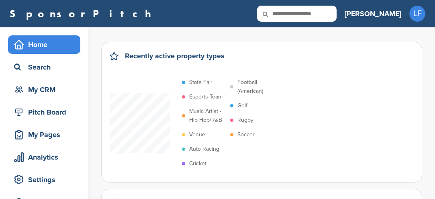 This screenshot has height=199, width=435. What do you see at coordinates (44, 45) in the screenshot?
I see `a: Home` at bounding box center [44, 45].